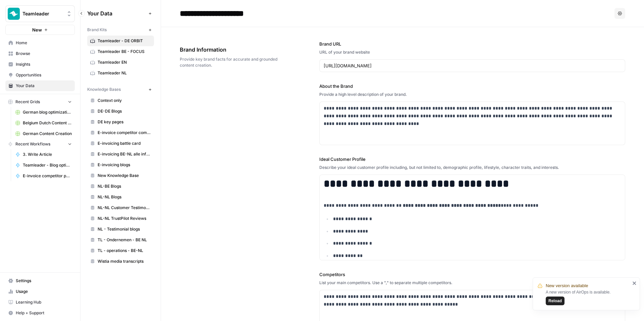  What do you see at coordinates (43, 43) in the screenshot?
I see `span: Home` at bounding box center [43, 43].